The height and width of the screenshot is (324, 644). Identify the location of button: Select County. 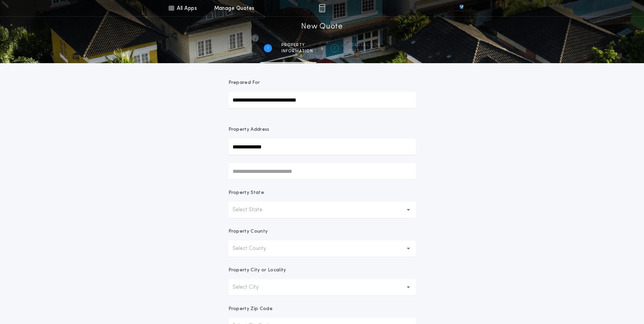
(322, 249).